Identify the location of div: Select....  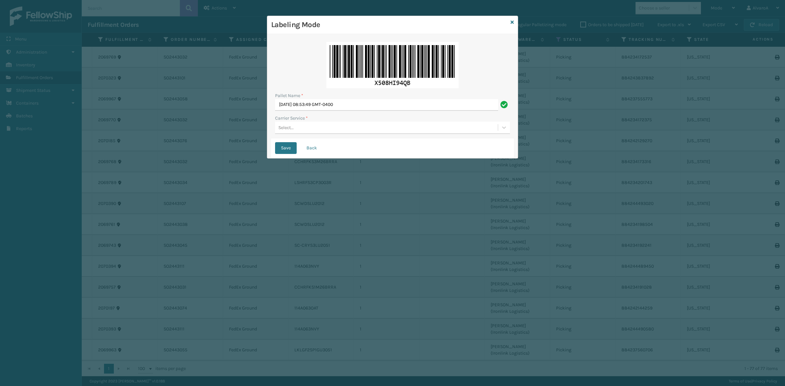
(286, 128).